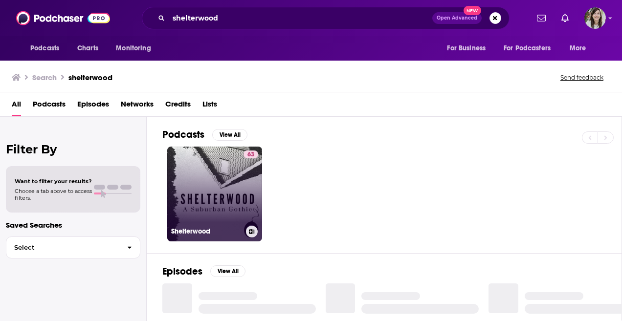 This screenshot has height=321, width=622. What do you see at coordinates (137, 106) in the screenshot?
I see `span: Networks` at bounding box center [137, 106].